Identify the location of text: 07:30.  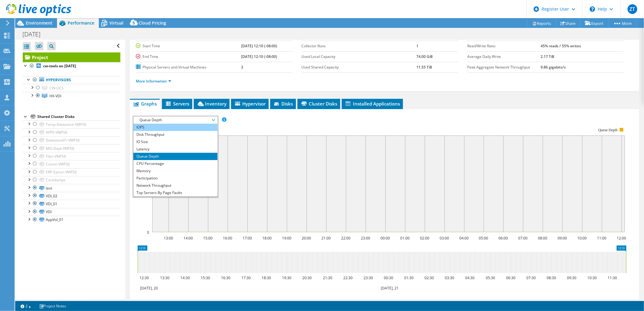
(531, 278).